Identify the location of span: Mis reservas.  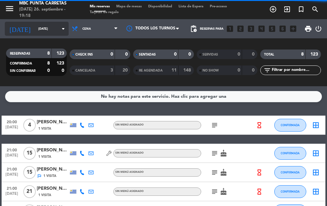
(100, 6).